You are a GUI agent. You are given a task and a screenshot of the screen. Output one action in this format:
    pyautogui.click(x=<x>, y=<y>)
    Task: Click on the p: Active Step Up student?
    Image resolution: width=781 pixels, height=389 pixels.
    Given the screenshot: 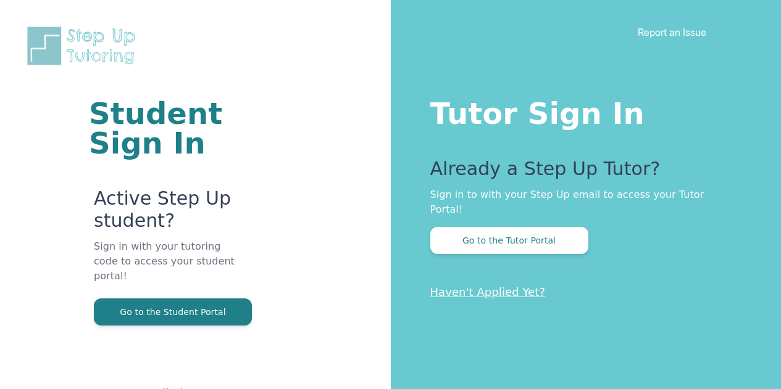 What is the action you would take?
    pyautogui.click(x=168, y=214)
    